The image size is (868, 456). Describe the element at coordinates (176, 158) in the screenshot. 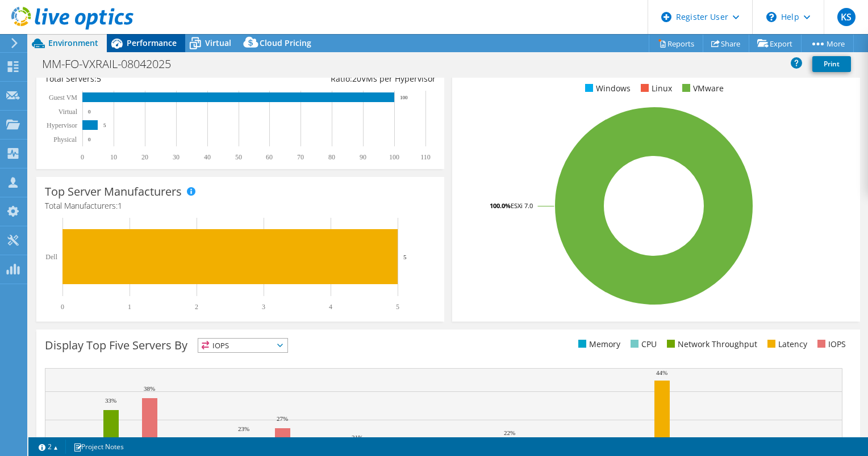

I see `text: 30` at that location.